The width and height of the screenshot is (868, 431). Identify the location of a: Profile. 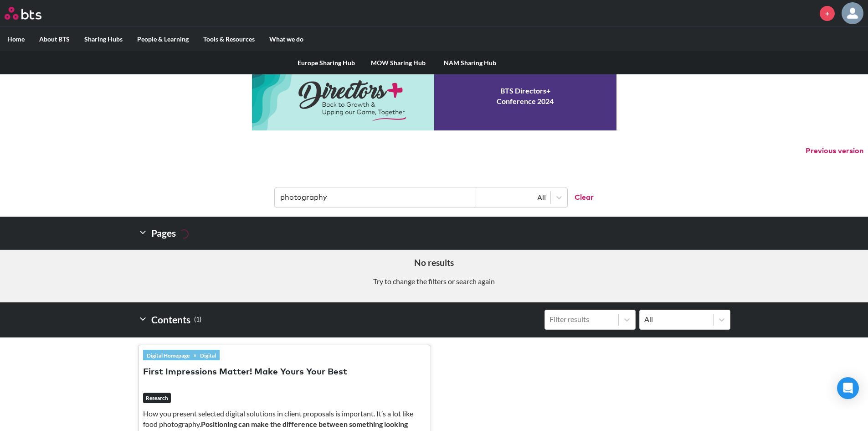
(853, 13).